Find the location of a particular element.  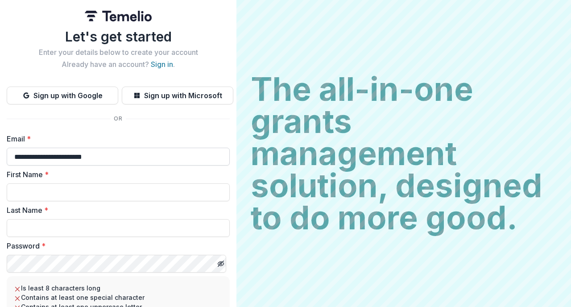

label: Email is located at coordinates (116, 139).